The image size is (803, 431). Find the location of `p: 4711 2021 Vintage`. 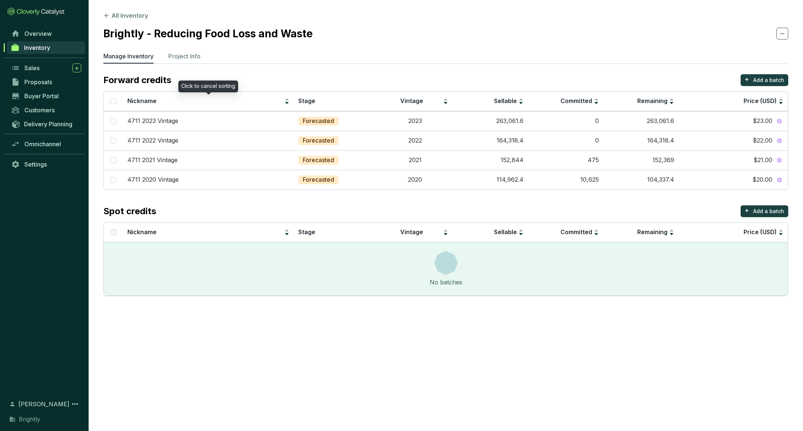

p: 4711 2021 Vintage is located at coordinates (152, 160).